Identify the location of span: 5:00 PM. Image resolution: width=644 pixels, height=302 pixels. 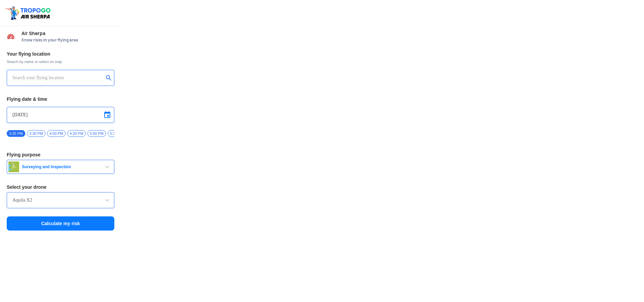
(96, 133).